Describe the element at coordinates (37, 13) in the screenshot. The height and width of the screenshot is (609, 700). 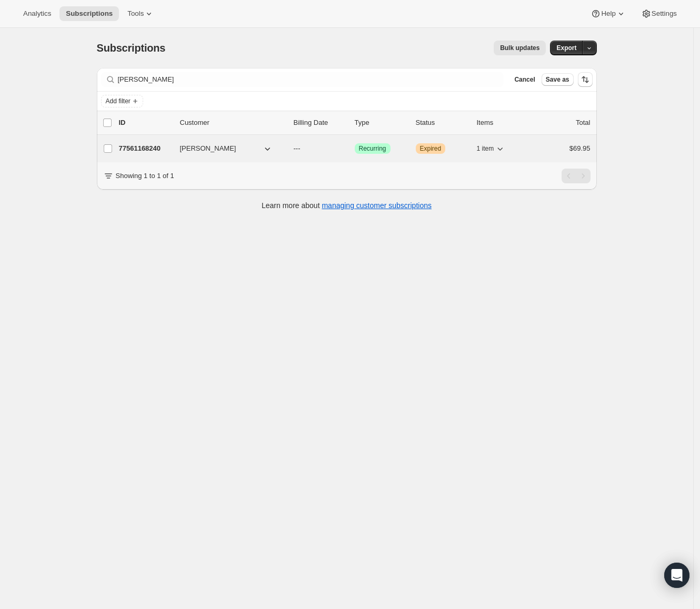
I see `span: Analytics` at that location.